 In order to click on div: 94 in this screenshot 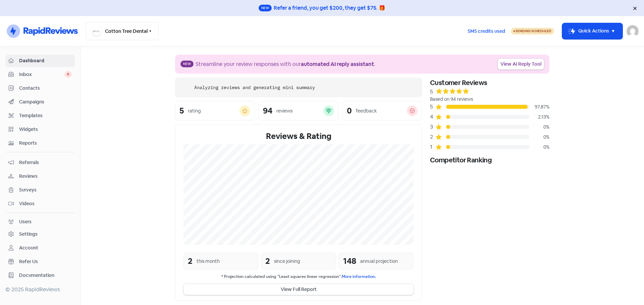, I will do `click(267, 111)`.